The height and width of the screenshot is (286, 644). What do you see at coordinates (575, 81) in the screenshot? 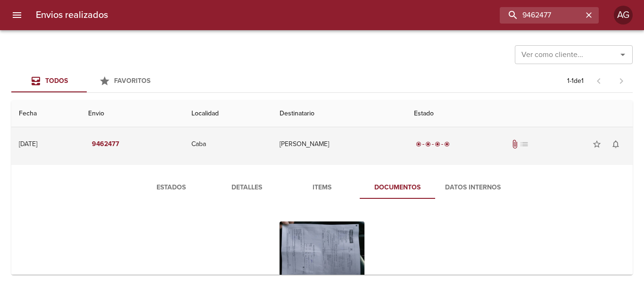
I see `p: 1 - 1 de 1` at bounding box center [575, 81].